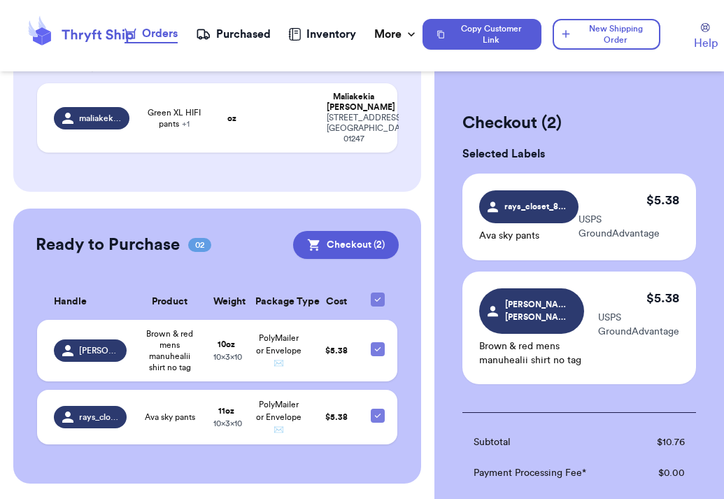 The image size is (724, 499). Describe the element at coordinates (151, 34) in the screenshot. I see `a: Orders` at that location.